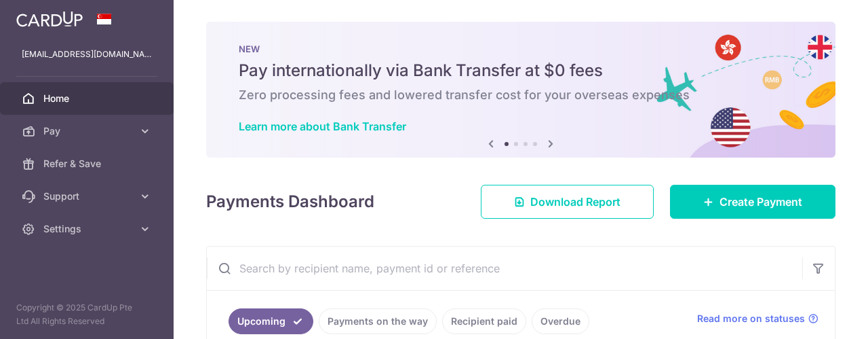 The width and height of the screenshot is (868, 339). I want to click on a: Recipient paid, so click(484, 321).